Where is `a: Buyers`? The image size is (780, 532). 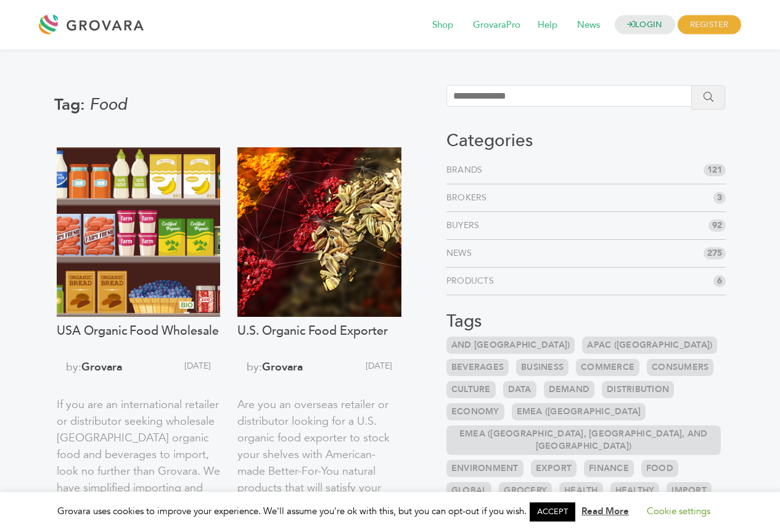 a: Buyers is located at coordinates (465, 225).